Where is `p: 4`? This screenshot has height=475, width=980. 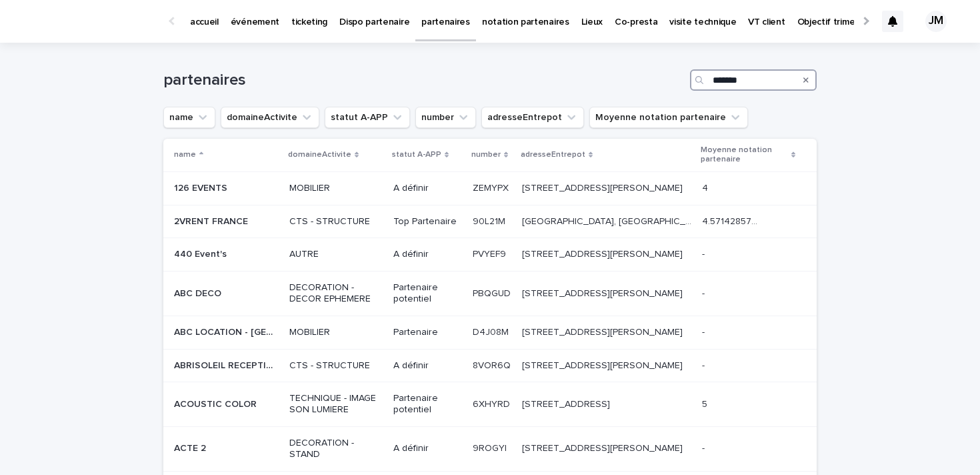 p: 4 is located at coordinates (706, 187).